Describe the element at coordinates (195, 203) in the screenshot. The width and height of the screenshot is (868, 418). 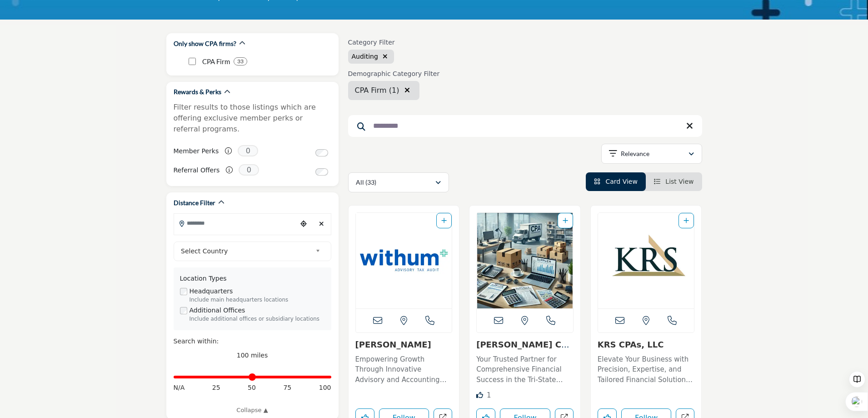
I see `h2: Distance Filter` at that location.